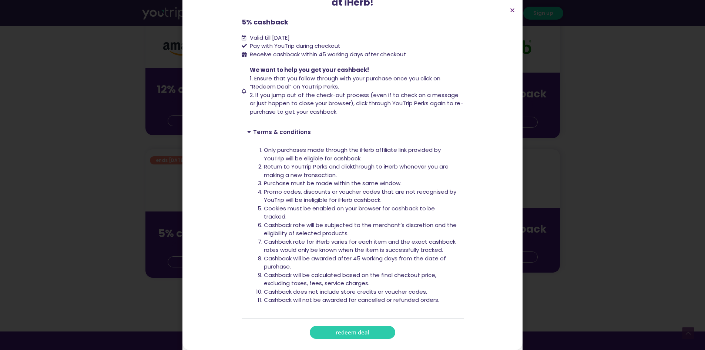 The width and height of the screenshot is (705, 350). Describe the element at coordinates (361, 229) in the screenshot. I see `li: Cashback rate will be subjected to the merchant’s discretion and the eligibility of selected prod...` at that location.